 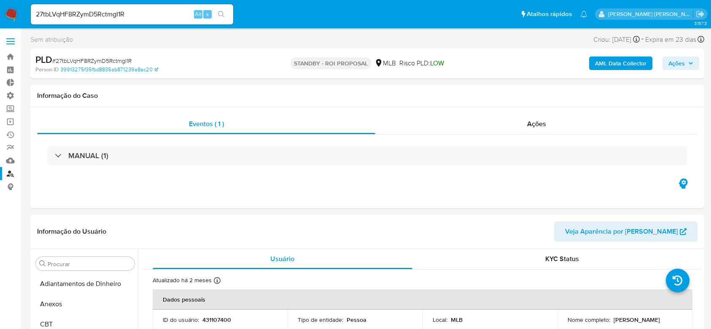 I want to click on button: Procurar, so click(x=43, y=264).